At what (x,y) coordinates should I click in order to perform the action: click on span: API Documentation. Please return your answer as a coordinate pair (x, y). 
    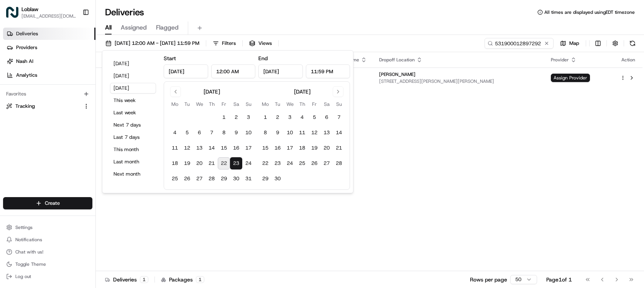
    Looking at the image, I should click on (98, 175).